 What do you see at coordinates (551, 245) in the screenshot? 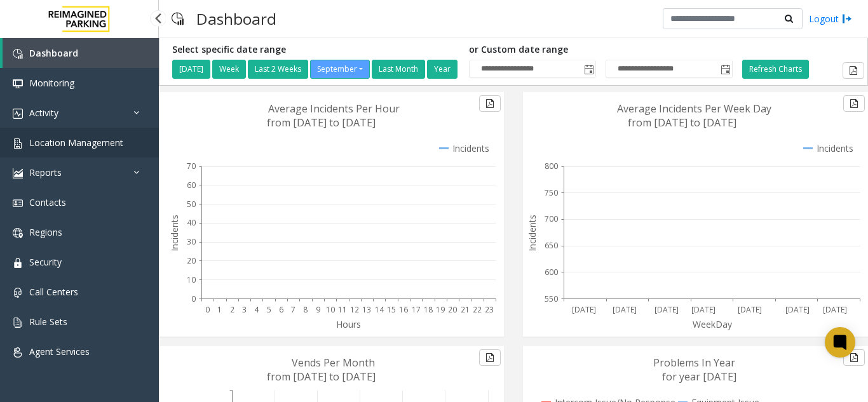
I see `text: 650` at bounding box center [551, 245].